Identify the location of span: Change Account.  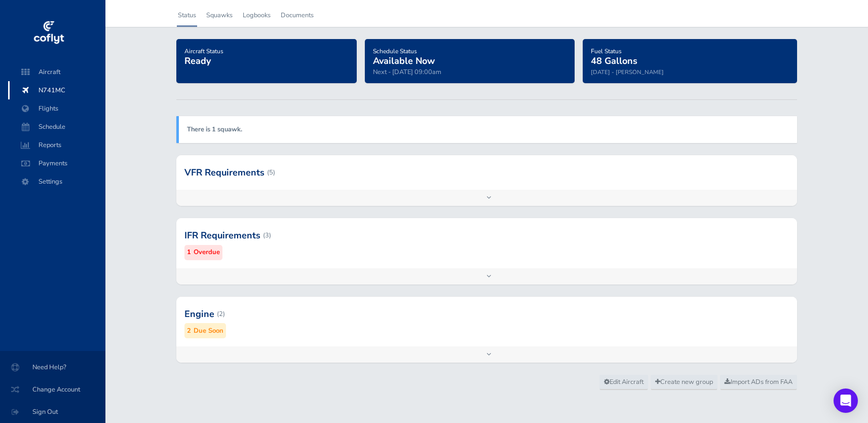
(53, 389).